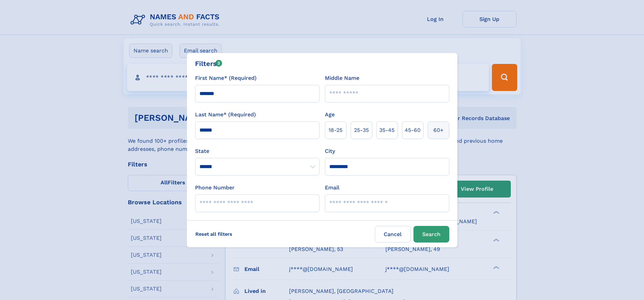 This screenshot has width=644, height=300. I want to click on span: 18‑25, so click(336, 130).